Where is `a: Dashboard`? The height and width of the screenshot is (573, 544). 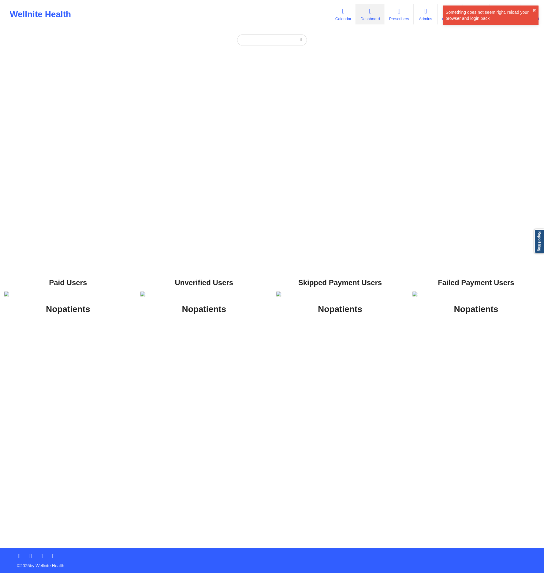 a: Dashboard is located at coordinates (370, 14).